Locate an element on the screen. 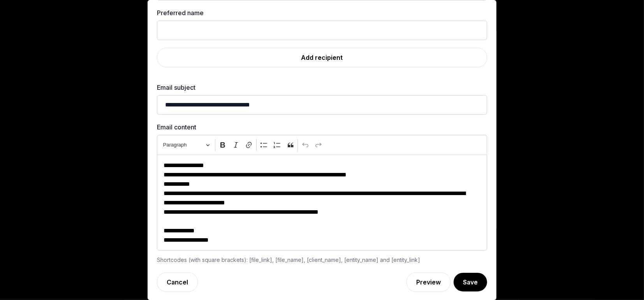 This screenshot has width=644, height=300. span: Paragraph is located at coordinates (184, 145).